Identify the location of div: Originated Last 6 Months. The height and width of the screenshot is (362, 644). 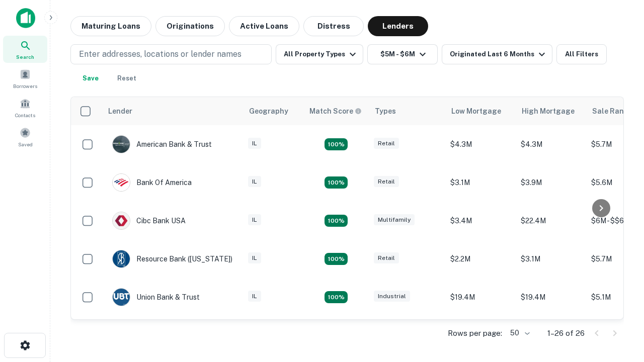
(499, 54).